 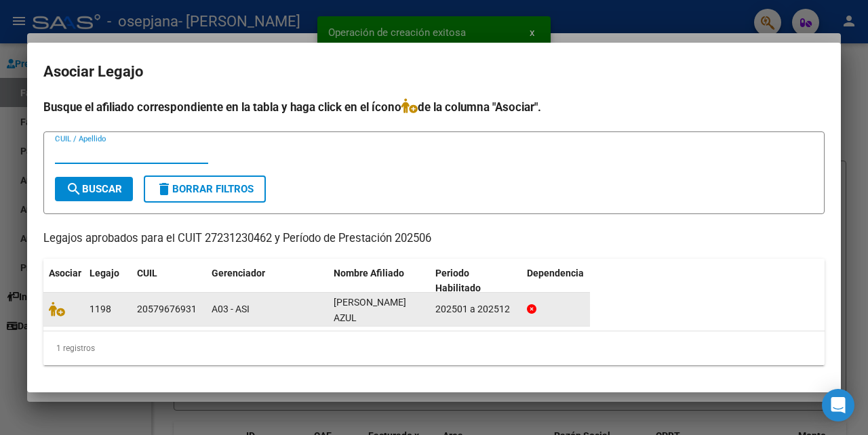 I want to click on span: Gerenciador, so click(x=238, y=274).